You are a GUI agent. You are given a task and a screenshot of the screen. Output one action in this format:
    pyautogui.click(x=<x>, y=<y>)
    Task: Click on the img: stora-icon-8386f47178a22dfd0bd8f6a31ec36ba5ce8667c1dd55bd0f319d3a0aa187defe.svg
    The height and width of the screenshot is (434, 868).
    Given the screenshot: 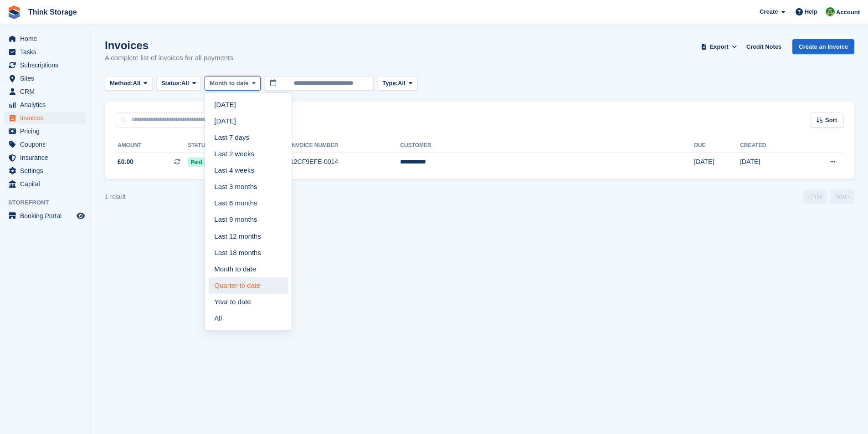 What is the action you would take?
    pyautogui.click(x=14, y=12)
    